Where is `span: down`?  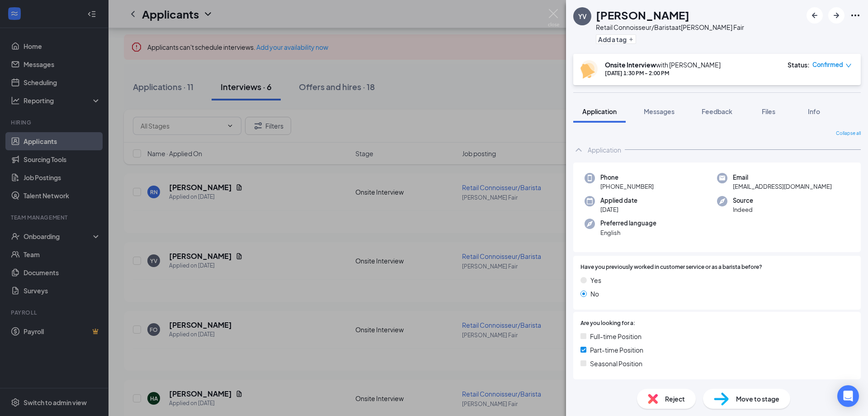 span: down is located at coordinates (849, 66).